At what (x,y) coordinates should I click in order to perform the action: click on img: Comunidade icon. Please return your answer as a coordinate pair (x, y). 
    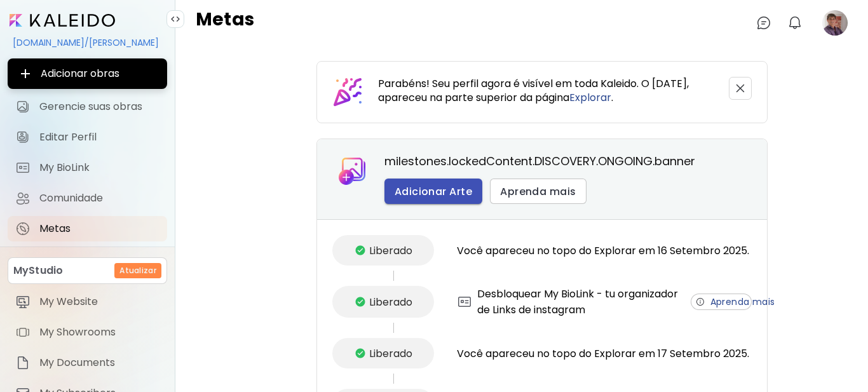
    Looking at the image, I should click on (23, 198).